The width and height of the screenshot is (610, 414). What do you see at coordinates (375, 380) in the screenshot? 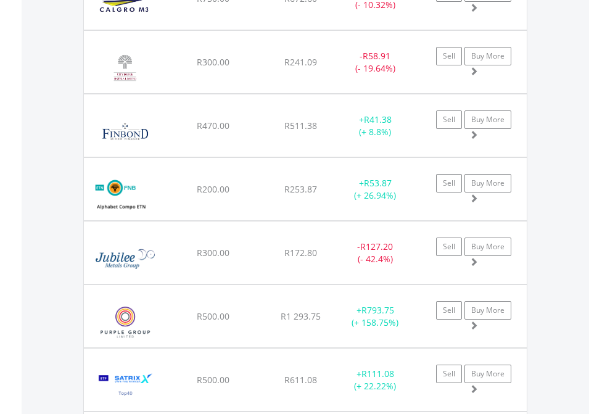
I see `div: + (+ 22.22%)` at bounding box center [375, 380].